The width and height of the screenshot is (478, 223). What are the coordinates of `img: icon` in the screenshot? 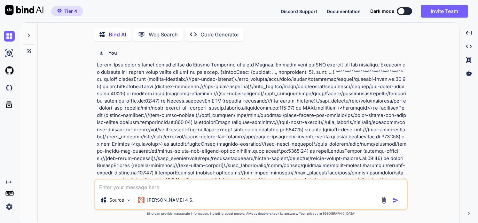 It's located at (396, 200).